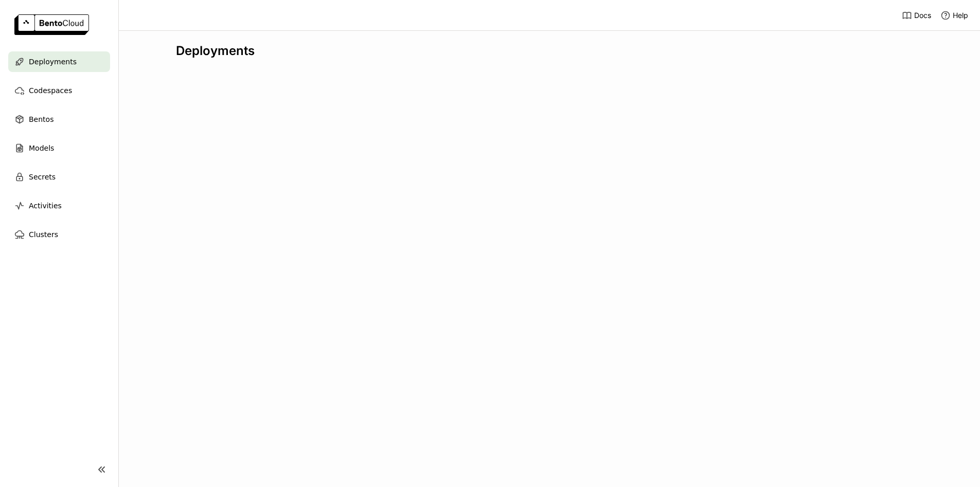 Image resolution: width=980 pixels, height=487 pixels. What do you see at coordinates (43, 235) in the screenshot?
I see `span: Clusters` at bounding box center [43, 235].